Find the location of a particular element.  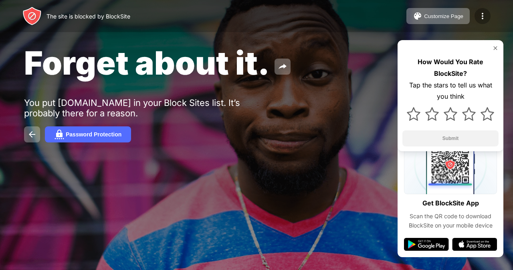

img: app-store.svg is located at coordinates (475, 244).